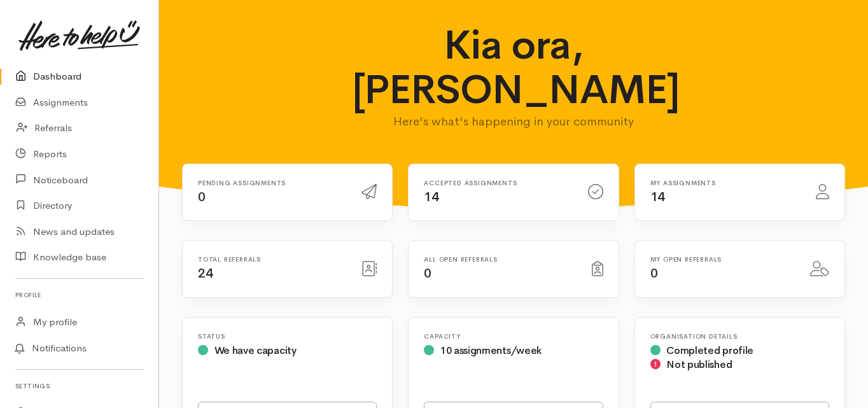 This screenshot has width=868, height=408. Describe the element at coordinates (256, 350) in the screenshot. I see `span: We have capacity` at that location.